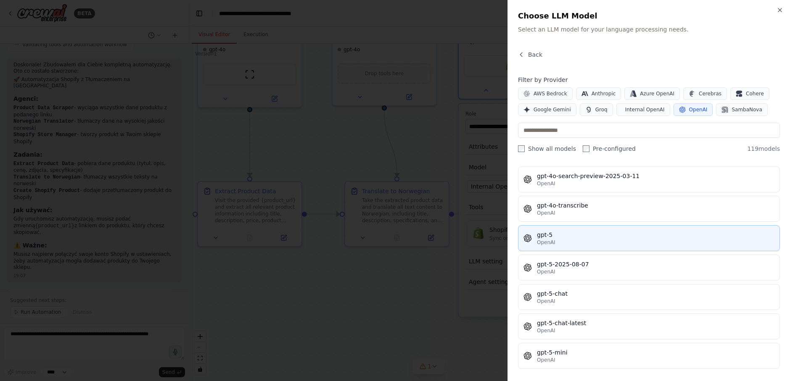  Describe the element at coordinates (643, 110) in the screenshot. I see `button: Internal OpenAI` at that location.